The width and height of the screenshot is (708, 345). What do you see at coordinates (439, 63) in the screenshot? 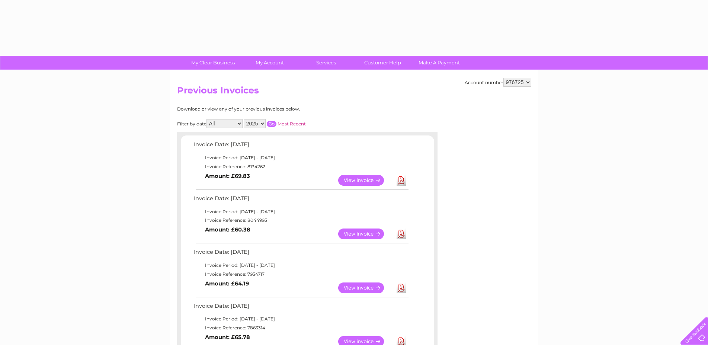
I see `a: Make A Payment` at bounding box center [439, 63].